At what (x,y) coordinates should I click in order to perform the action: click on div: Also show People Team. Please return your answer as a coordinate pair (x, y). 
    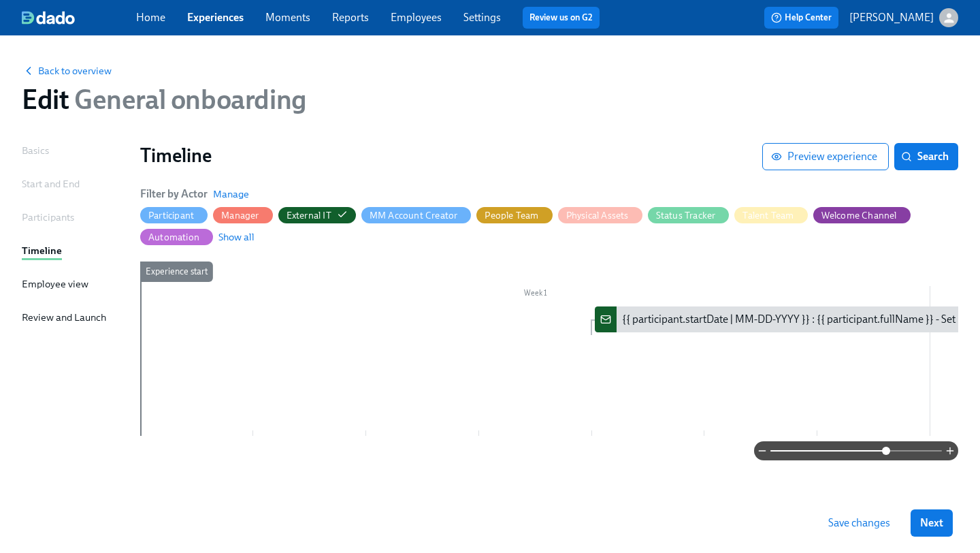
    Looking at the image, I should click on (511, 215).